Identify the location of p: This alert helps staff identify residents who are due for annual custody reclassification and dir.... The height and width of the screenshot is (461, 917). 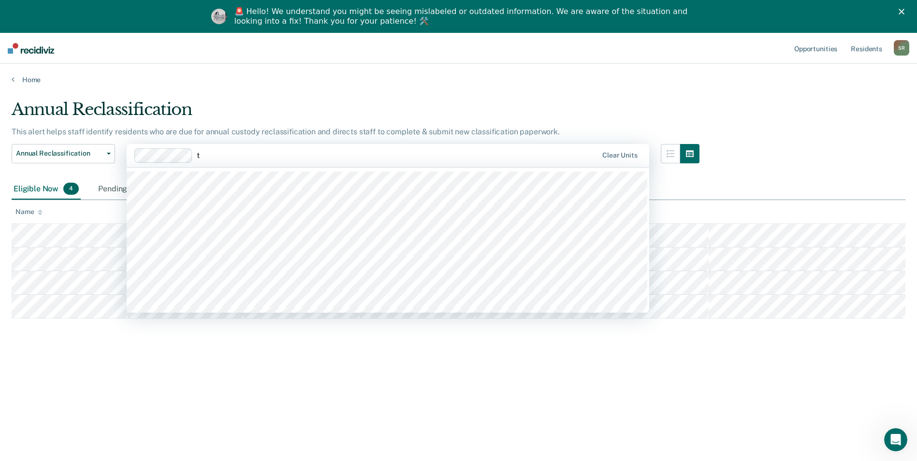
(286, 131).